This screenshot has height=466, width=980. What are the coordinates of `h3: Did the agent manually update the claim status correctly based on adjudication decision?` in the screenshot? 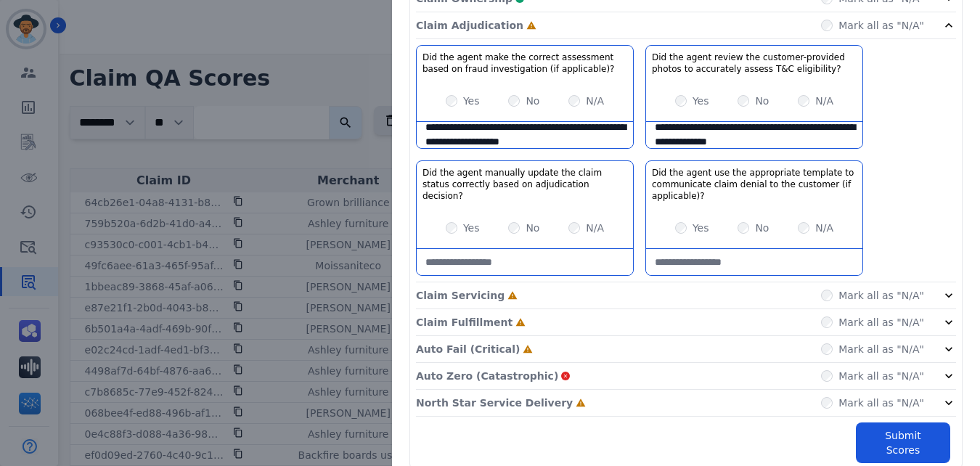 It's located at (525, 185).